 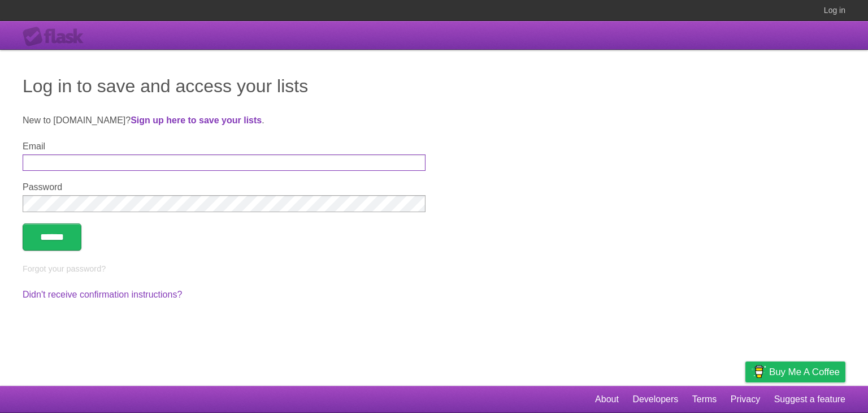 I want to click on a: About, so click(x=607, y=400).